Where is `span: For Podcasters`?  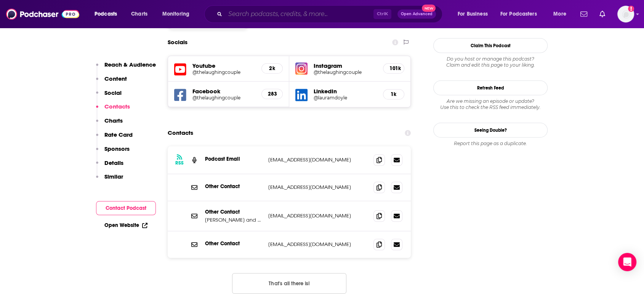 span: For Podcasters is located at coordinates (519, 14).